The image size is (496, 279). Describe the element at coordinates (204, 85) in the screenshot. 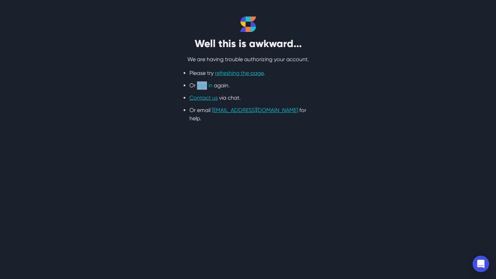

I see `a: sign in` at that location.